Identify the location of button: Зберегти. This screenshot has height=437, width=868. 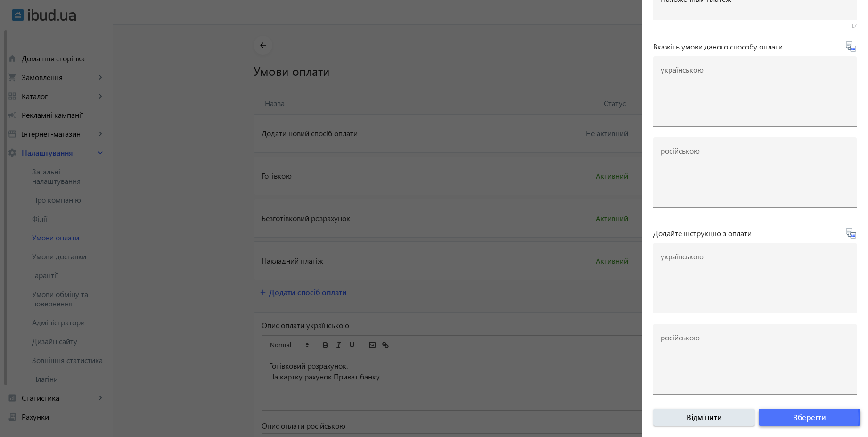
(810, 417).